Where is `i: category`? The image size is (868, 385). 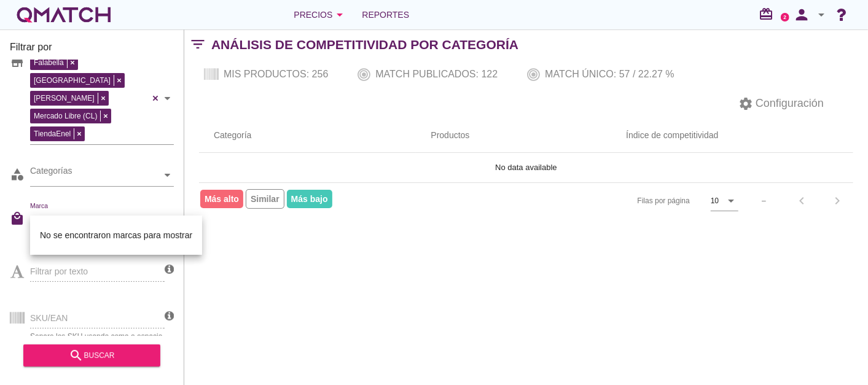 i: category is located at coordinates (17, 175).